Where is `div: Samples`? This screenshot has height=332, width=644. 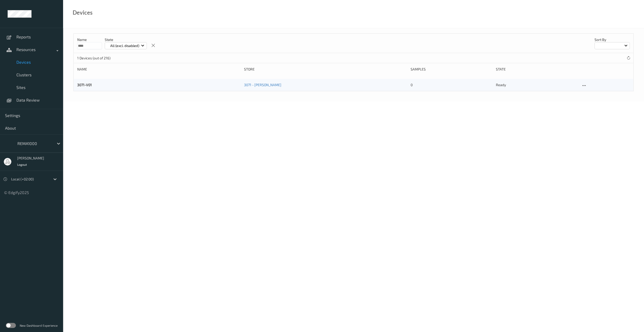 div: Samples is located at coordinates (451, 69).